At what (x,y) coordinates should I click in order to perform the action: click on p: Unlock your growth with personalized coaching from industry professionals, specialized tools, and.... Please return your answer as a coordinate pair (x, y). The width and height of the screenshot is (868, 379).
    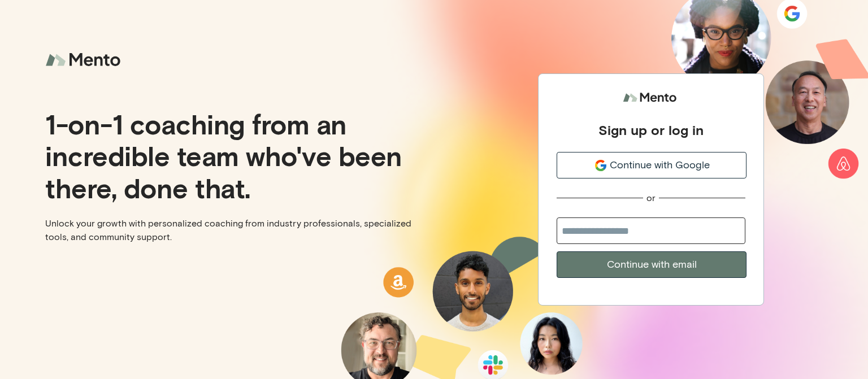
    Looking at the image, I should click on (235, 231).